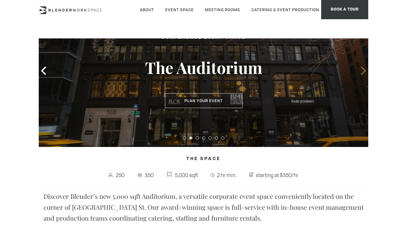 The height and width of the screenshot is (235, 407). Describe the element at coordinates (120, 175) in the screenshot. I see `span: 250` at that location.